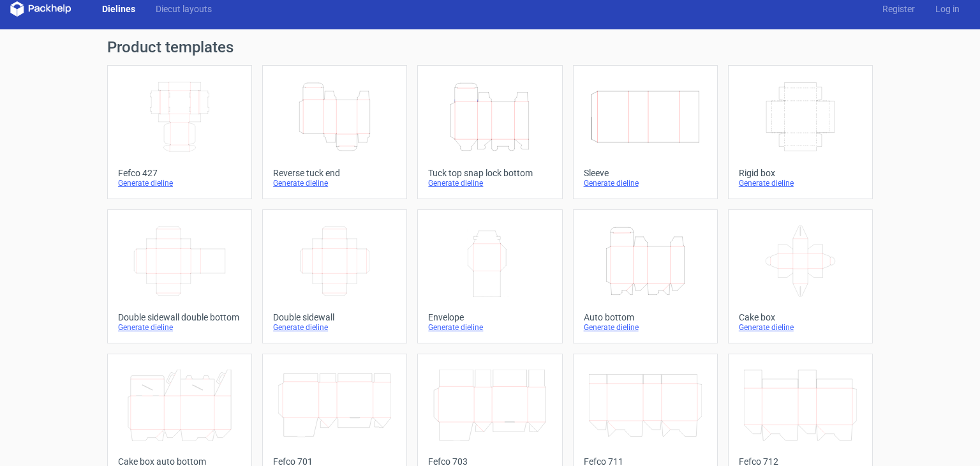 Image resolution: width=980 pixels, height=466 pixels. What do you see at coordinates (179, 317) in the screenshot?
I see `div: Double sidewall double bottom` at bounding box center [179, 317].